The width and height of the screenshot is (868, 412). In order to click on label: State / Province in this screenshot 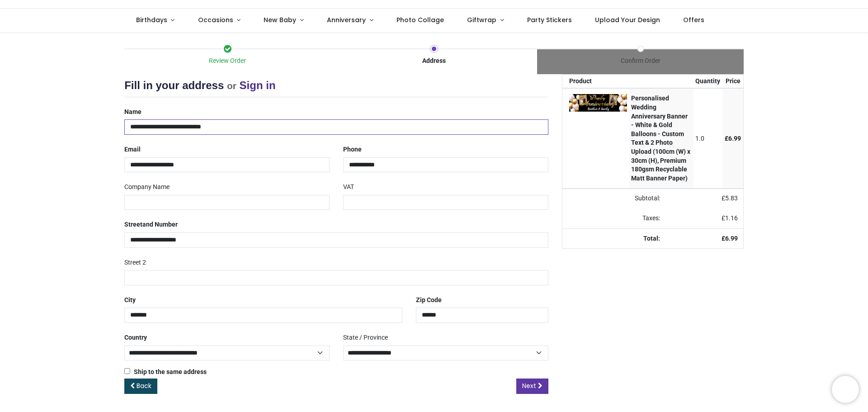, I will do `click(365, 338)`.